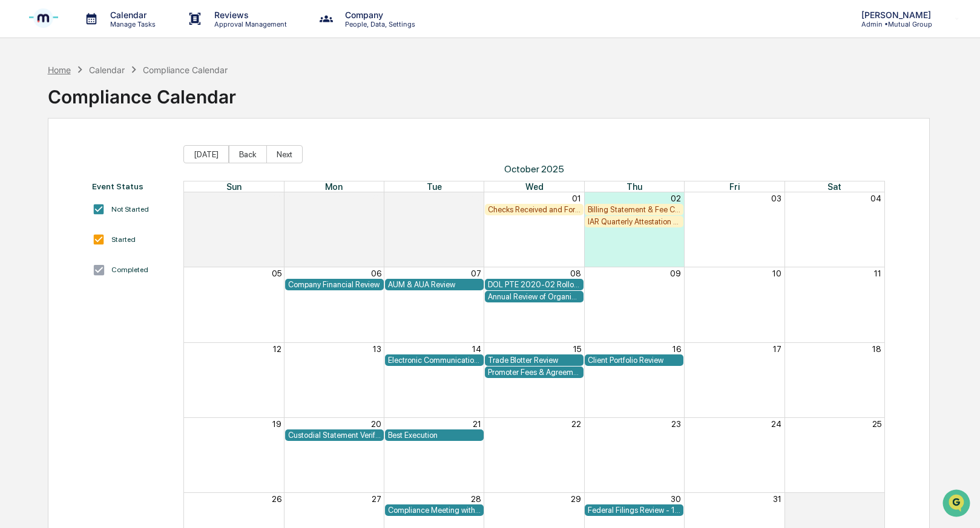 This screenshot has width=980, height=528. Describe the element at coordinates (130, 270) in the screenshot. I see `div: Completed` at that location.